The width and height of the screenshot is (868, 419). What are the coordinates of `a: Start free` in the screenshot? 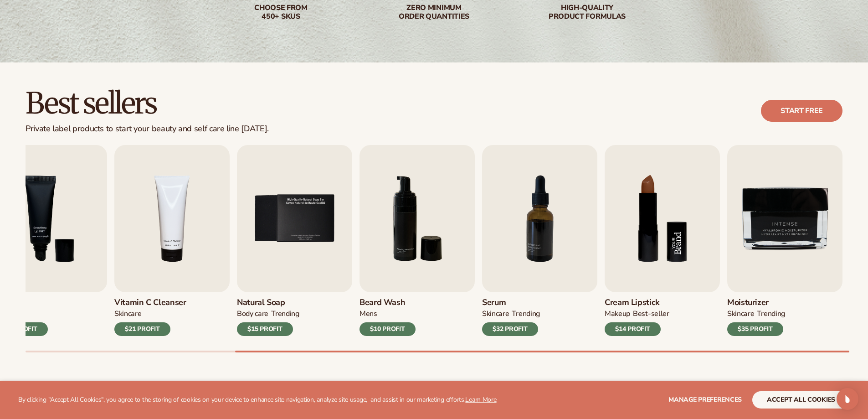 It's located at (802, 111).